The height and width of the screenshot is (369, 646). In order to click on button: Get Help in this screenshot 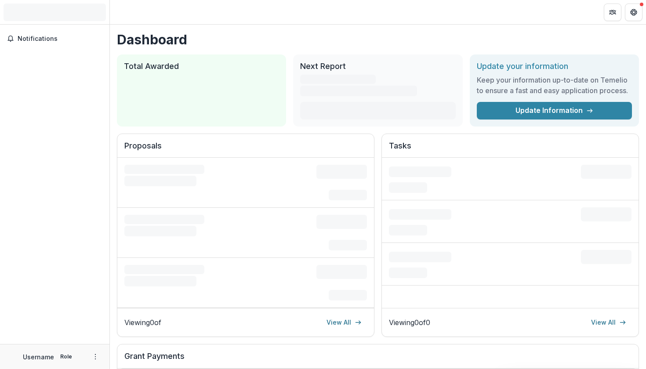, I will do `click(634, 12)`.